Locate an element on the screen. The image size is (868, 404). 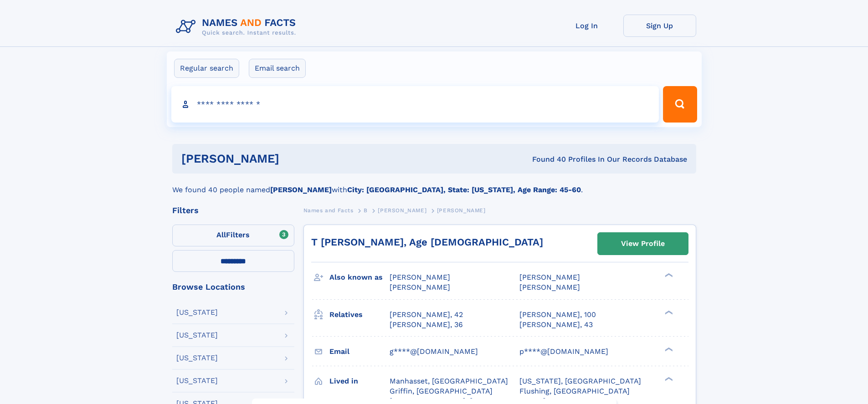
span: B is located at coordinates (365, 211).